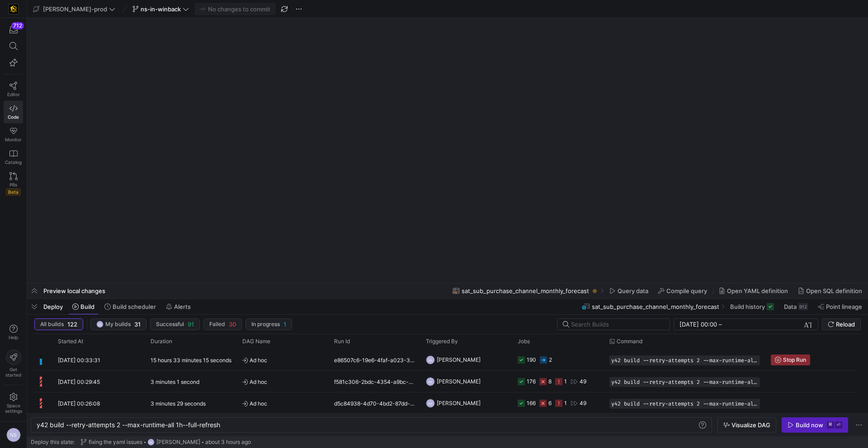 The width and height of the screenshot is (868, 448). What do you see at coordinates (747, 425) in the screenshot?
I see `button: Visualize DAG` at bounding box center [747, 425].